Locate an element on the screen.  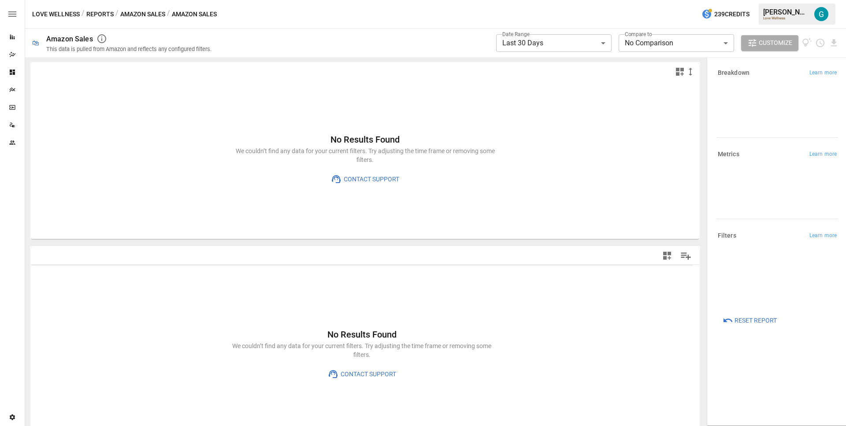
div: This data is pulled from Amazon and reflects any configured filters. is located at coordinates (129, 49).